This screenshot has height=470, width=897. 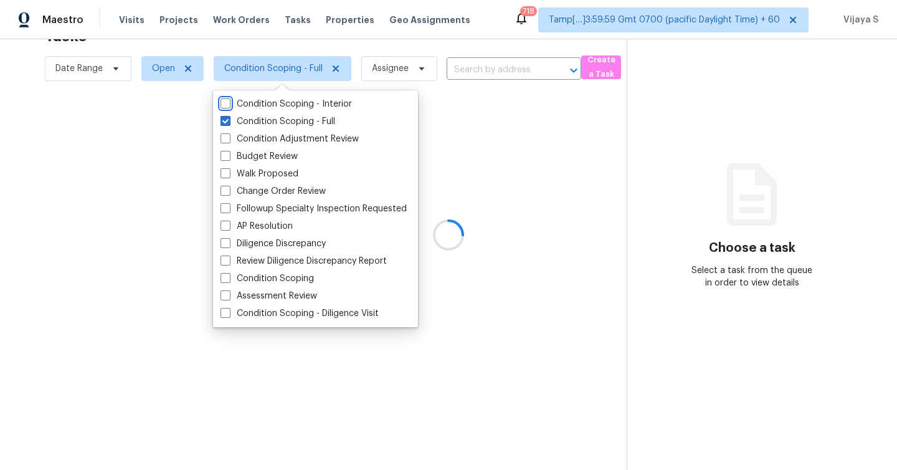 I want to click on label: Condition Scoping, so click(x=267, y=278).